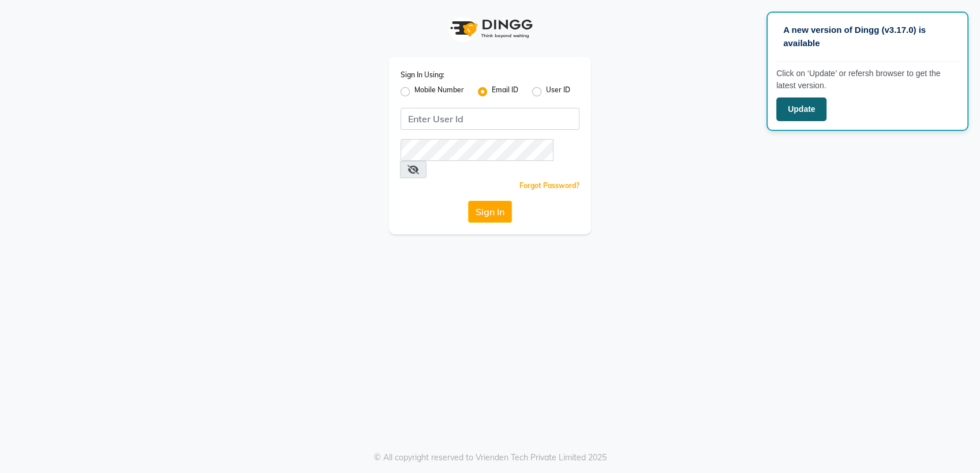 The height and width of the screenshot is (473, 980). What do you see at coordinates (558, 91) in the screenshot?
I see `label: User ID` at bounding box center [558, 91].